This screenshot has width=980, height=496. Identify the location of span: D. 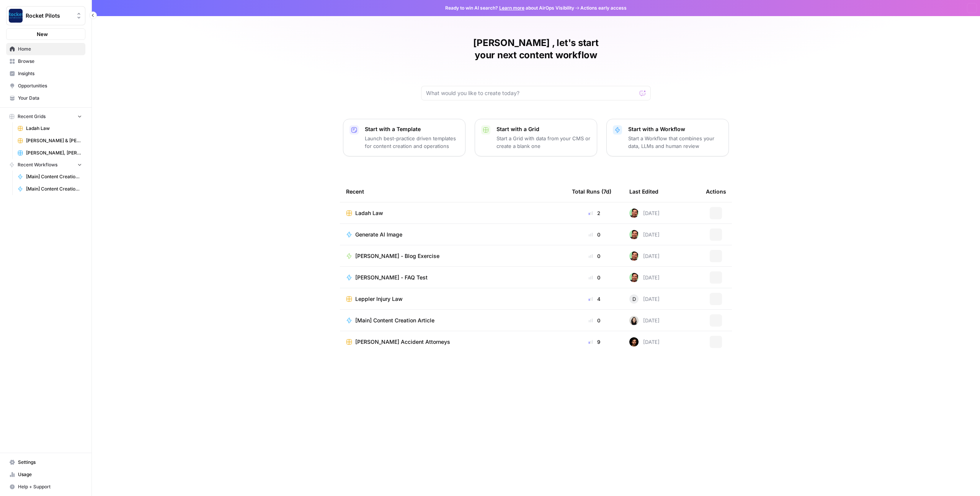
(634, 299).